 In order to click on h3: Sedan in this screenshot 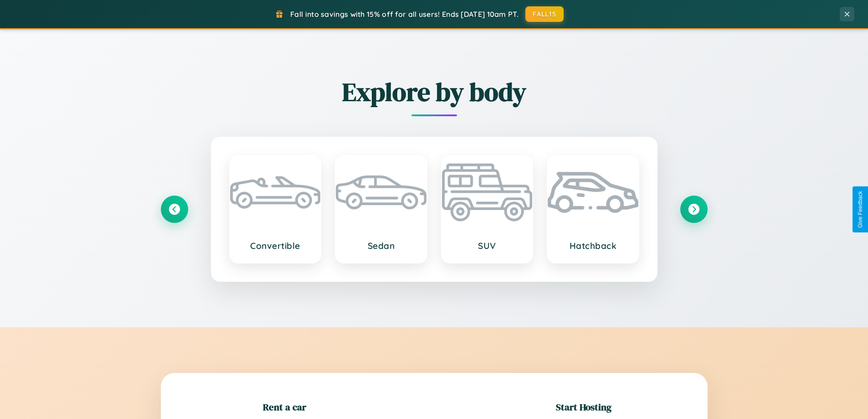, I will do `click(381, 246)`.